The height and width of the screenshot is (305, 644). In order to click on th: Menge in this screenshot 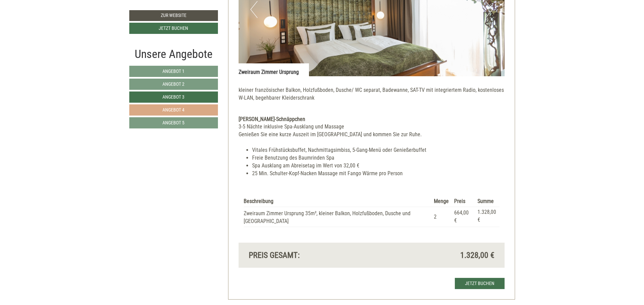, I will do `click(442, 201)`.